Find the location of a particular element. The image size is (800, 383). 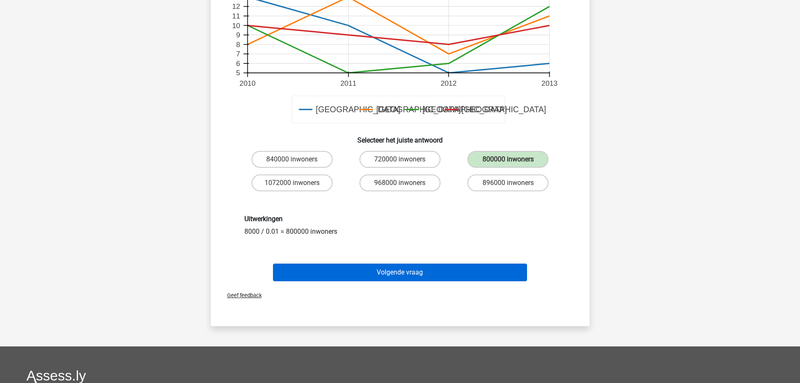

text: 2012 is located at coordinates (449, 83).